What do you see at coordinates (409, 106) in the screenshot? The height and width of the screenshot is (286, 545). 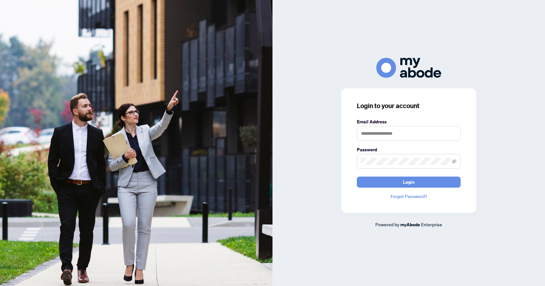 I see `h3: Login to your account` at bounding box center [409, 106].